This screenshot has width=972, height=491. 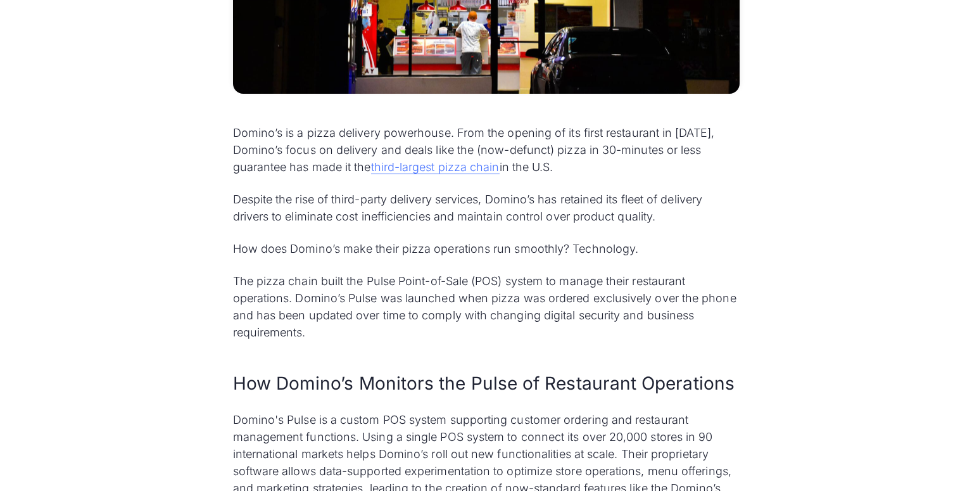 I want to click on h2: How Domino’s Monitors the Pulse of Restaurant Operations, so click(x=486, y=383).